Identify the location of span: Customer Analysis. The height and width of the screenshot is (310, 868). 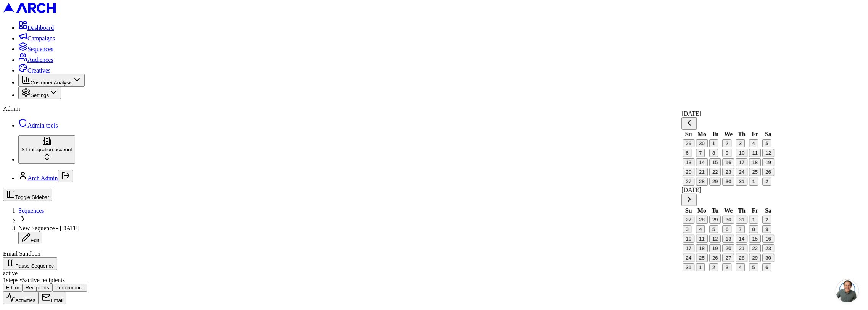
(51, 83).